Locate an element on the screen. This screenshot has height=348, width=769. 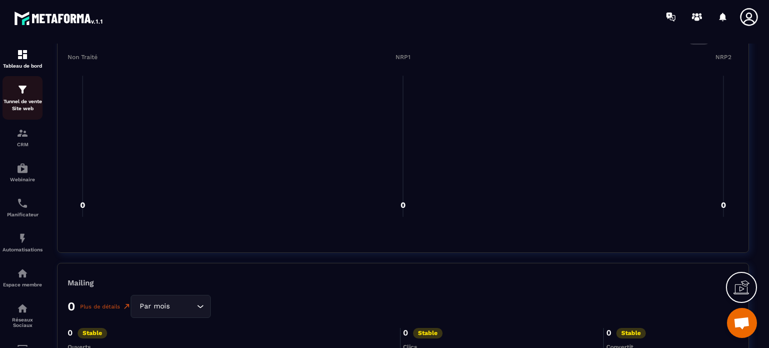
a: automationsautomationsAutomatisations is located at coordinates (23, 242).